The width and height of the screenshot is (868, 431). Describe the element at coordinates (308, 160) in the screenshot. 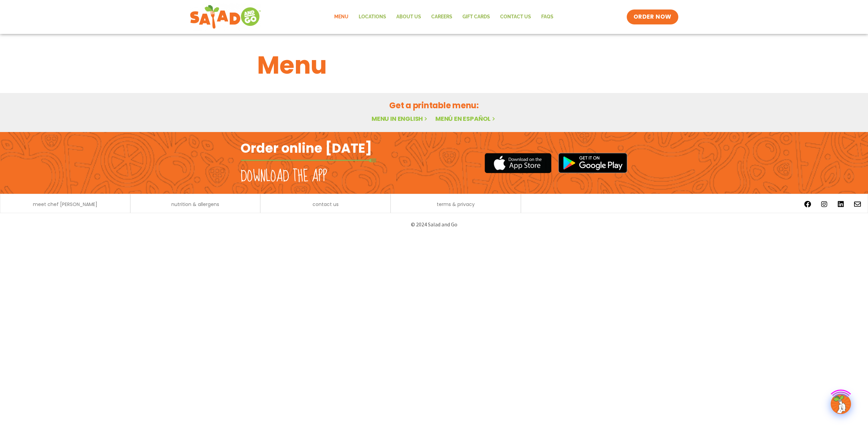

I see `img: fork` at that location.